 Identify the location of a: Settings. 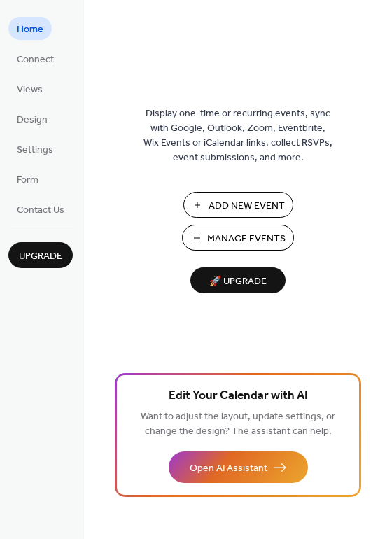
(35, 149).